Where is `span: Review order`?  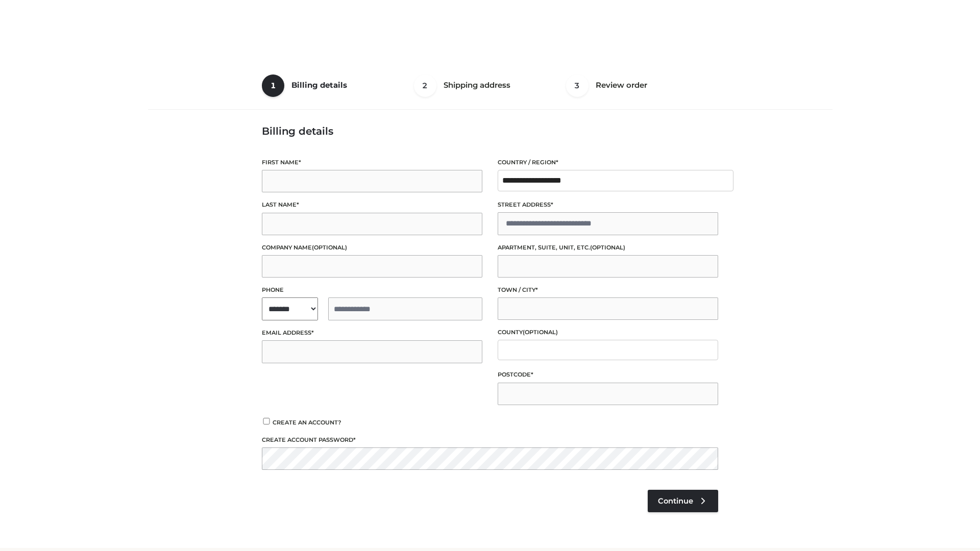 span: Review order is located at coordinates (621, 85).